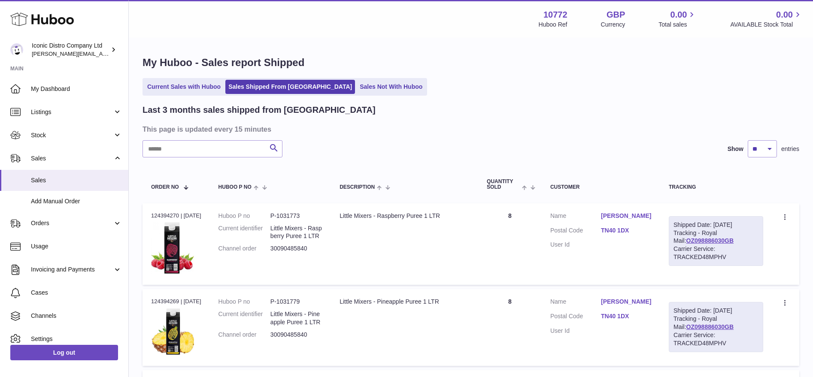 The image size is (813, 377). I want to click on span: entries, so click(790, 149).